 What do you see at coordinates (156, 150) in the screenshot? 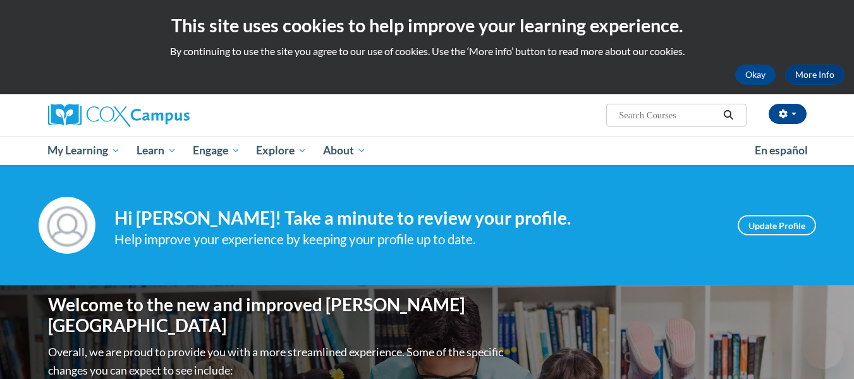
I see `span: Learn` at bounding box center [156, 150].